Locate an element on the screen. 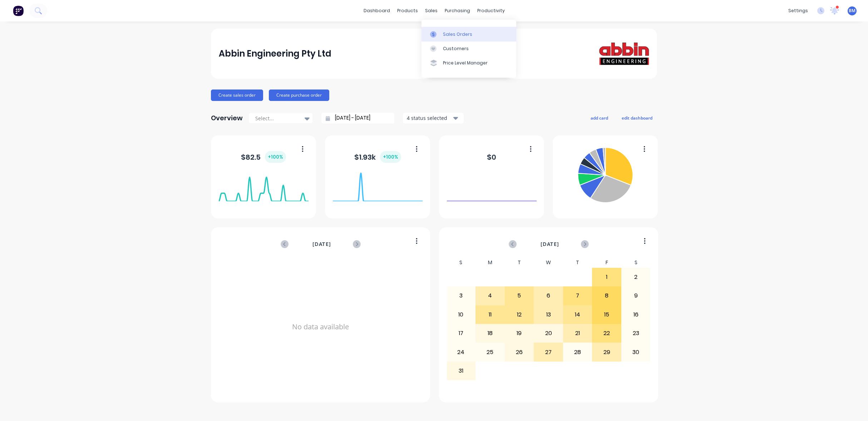  div: $ 0 is located at coordinates (492, 157).